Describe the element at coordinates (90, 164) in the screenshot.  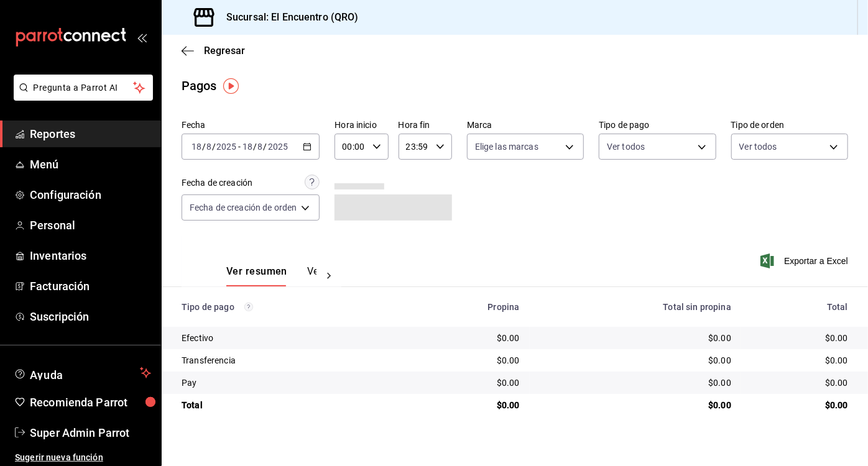
I see `span: Menú` at that location.